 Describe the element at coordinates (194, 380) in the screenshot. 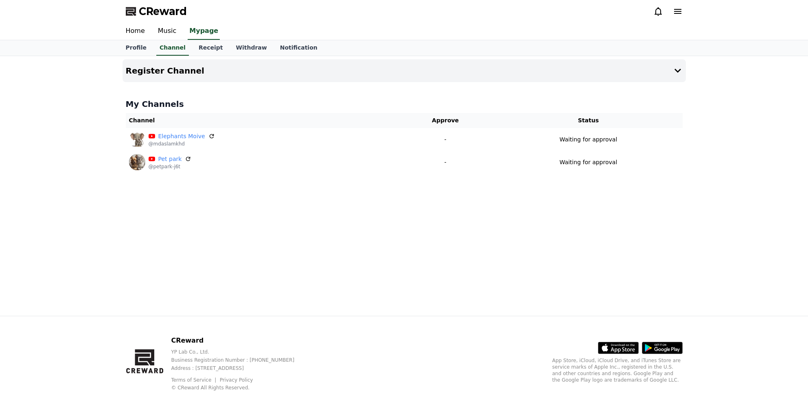

I see `a: Terms of Service` at that location.